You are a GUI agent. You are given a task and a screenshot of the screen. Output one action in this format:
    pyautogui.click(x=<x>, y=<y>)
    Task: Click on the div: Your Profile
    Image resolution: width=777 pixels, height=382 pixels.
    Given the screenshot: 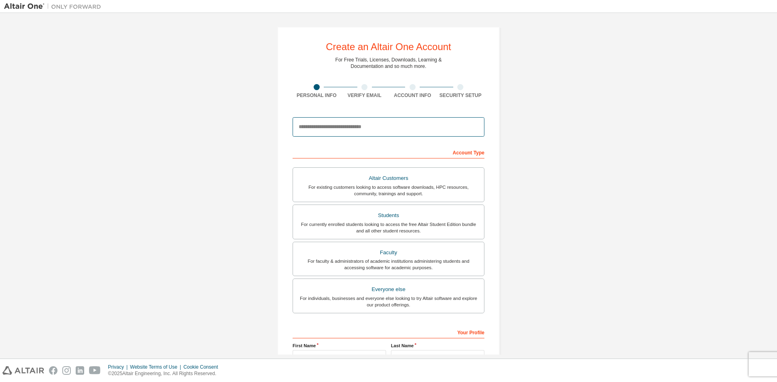 What is the action you would take?
    pyautogui.click(x=389, y=332)
    